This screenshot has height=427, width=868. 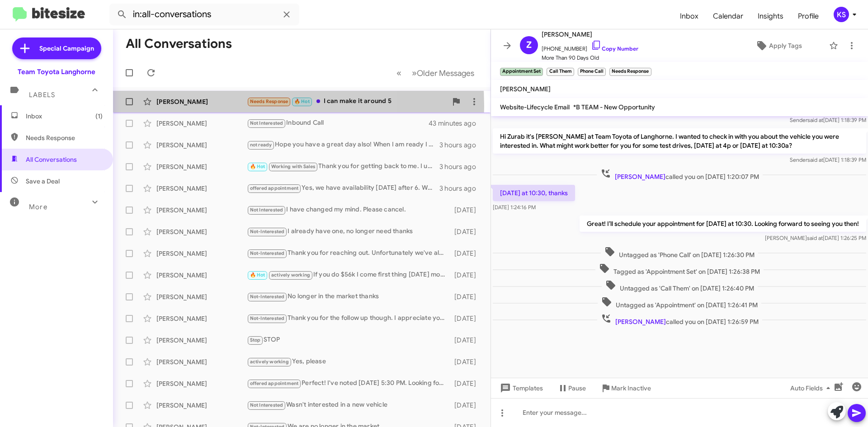 What do you see at coordinates (445, 73) in the screenshot?
I see `span: Older Messages` at bounding box center [445, 73].